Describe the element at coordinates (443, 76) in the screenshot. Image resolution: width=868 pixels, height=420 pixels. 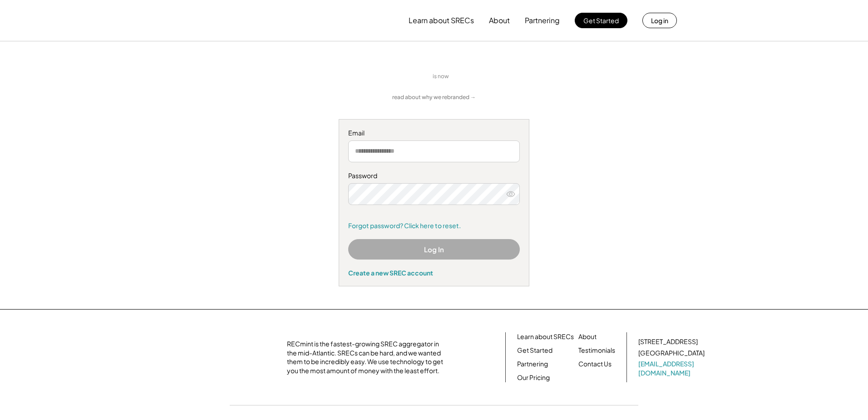
I see `div: is now` at that location.